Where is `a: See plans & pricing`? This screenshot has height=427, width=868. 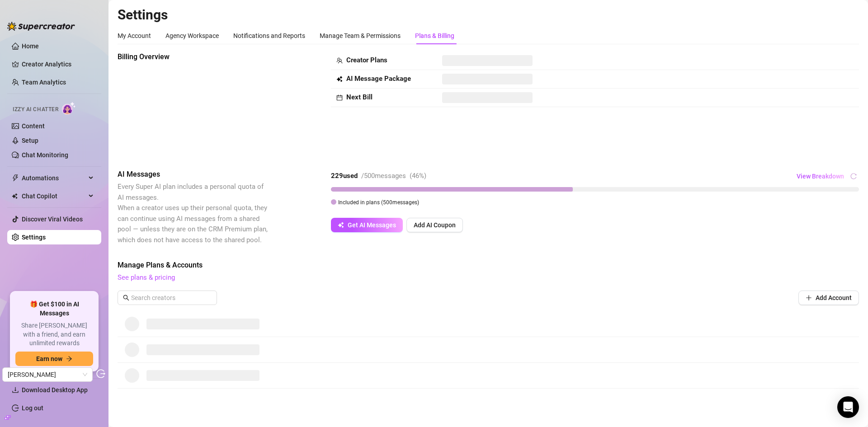
a: See plans & pricing is located at coordinates (146, 277).